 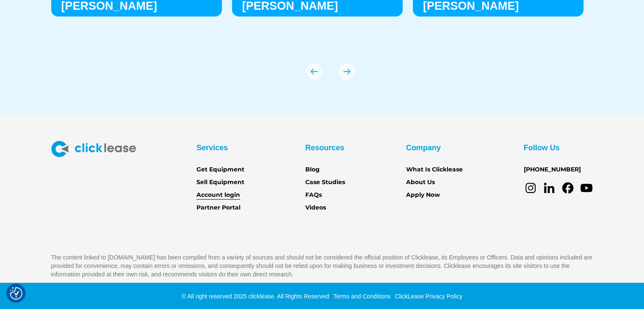 I want to click on div: previous slide, so click(x=314, y=71).